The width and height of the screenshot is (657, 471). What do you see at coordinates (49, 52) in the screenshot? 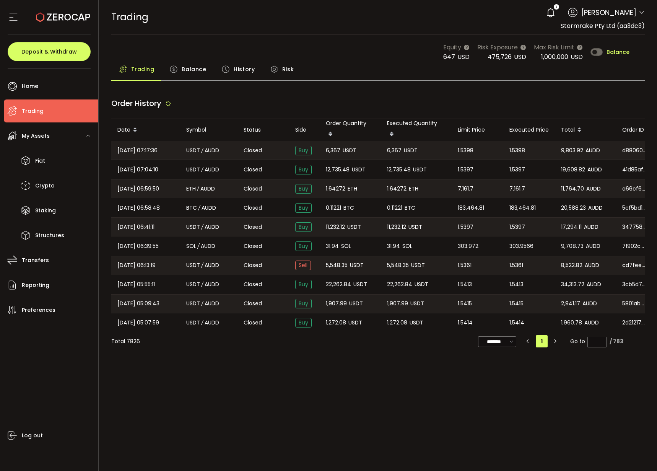
I see `span: Deposit & Withdraw` at bounding box center [49, 52].